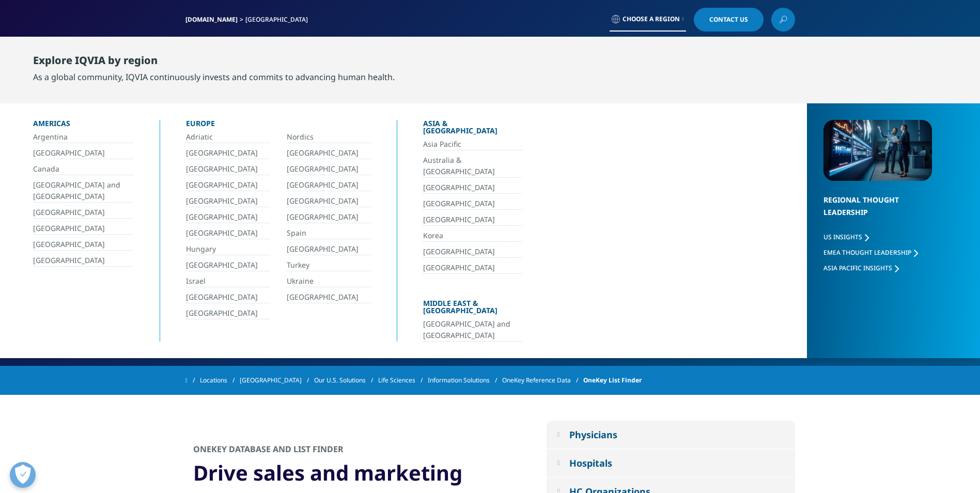  Describe the element at coordinates (278, 126) in the screenshot. I see `div: Europe` at that location.